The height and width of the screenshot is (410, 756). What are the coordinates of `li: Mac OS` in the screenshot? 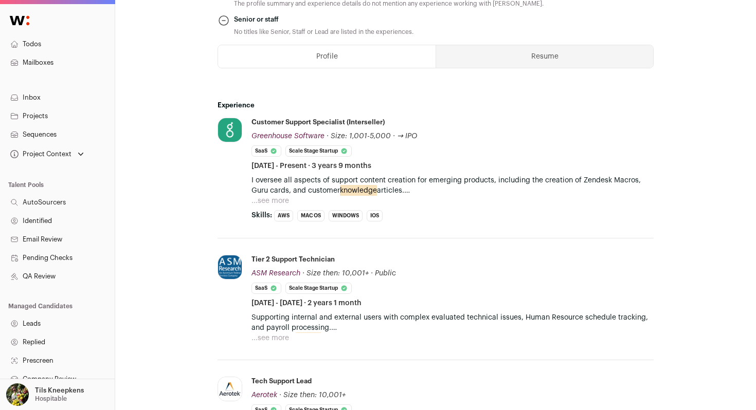 It's located at (311, 216).